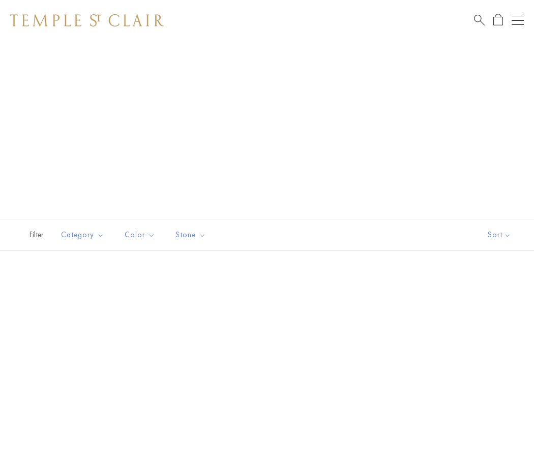 The height and width of the screenshot is (452, 534). Describe the element at coordinates (500, 235) in the screenshot. I see `button: Show sort by` at that location.